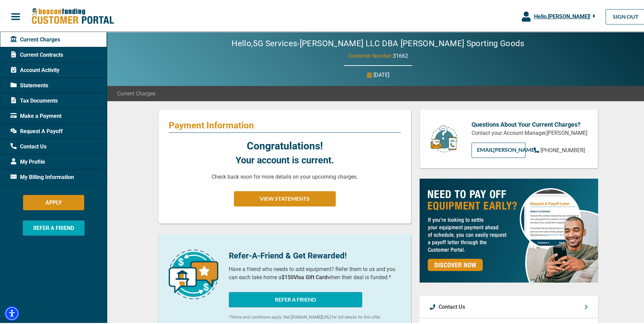 The height and width of the screenshot is (324, 644). I want to click on span: Request A Payoff, so click(37, 130).